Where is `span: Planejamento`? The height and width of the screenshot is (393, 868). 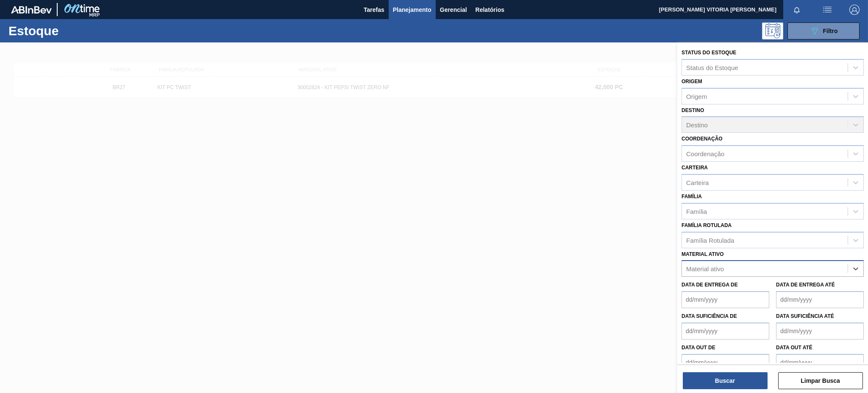
span: Planejamento is located at coordinates (412, 10).